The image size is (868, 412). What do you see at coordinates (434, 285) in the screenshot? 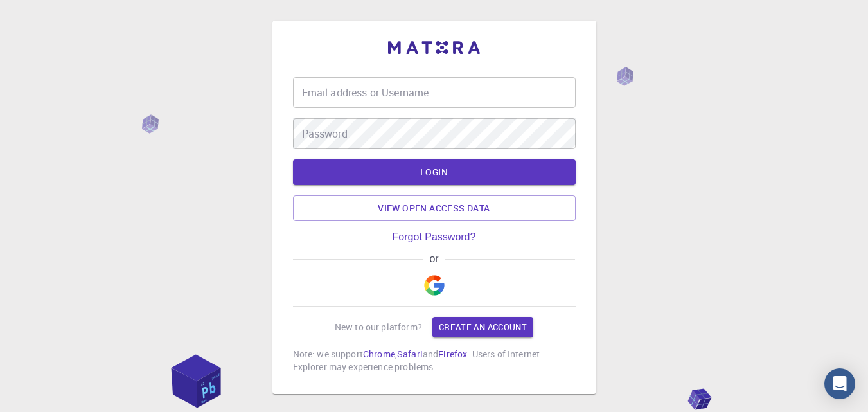
I see `img: Google` at bounding box center [434, 285].